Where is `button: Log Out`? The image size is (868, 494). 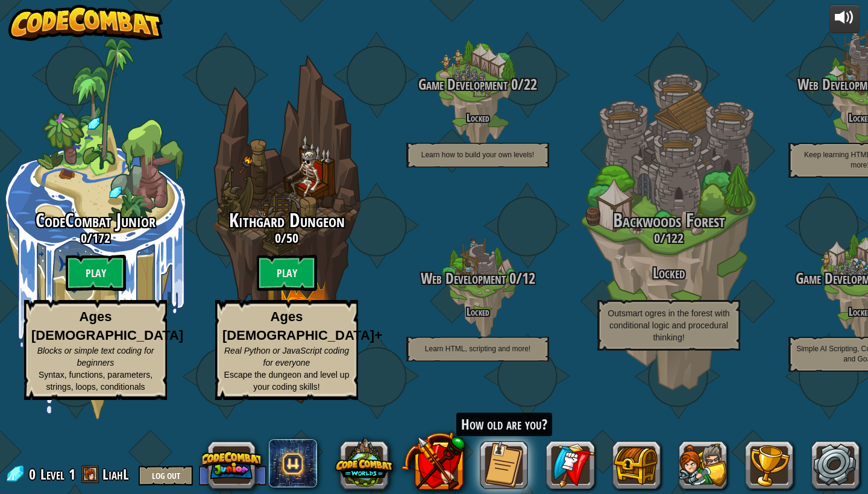
button: Log Out is located at coordinates (166, 475).